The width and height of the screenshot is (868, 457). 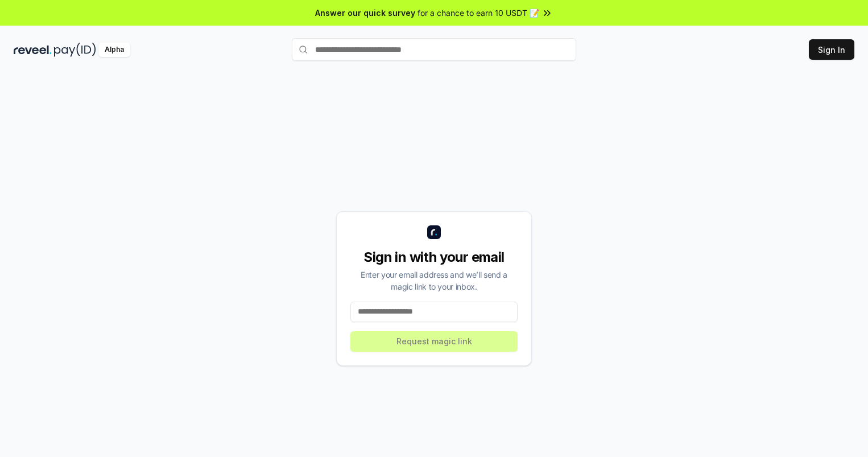 What do you see at coordinates (365, 12) in the screenshot?
I see `span: Answer our quick survey` at bounding box center [365, 12].